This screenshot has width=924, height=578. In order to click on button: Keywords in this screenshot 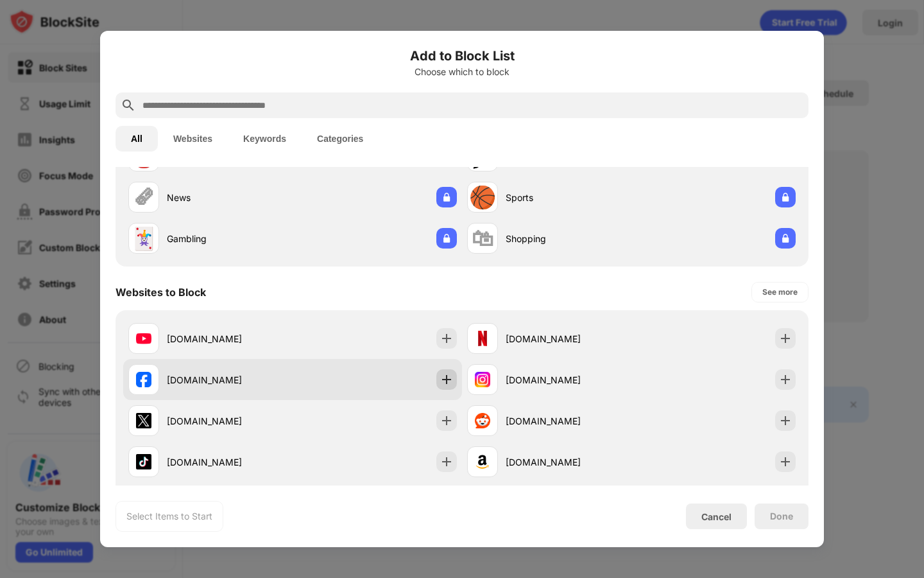, I will do `click(264, 139)`.